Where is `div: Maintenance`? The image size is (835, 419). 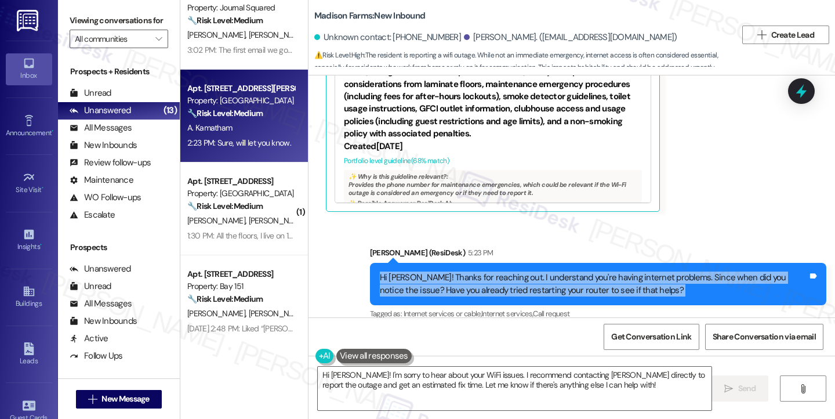 div: Maintenance is located at coordinates (101, 180).